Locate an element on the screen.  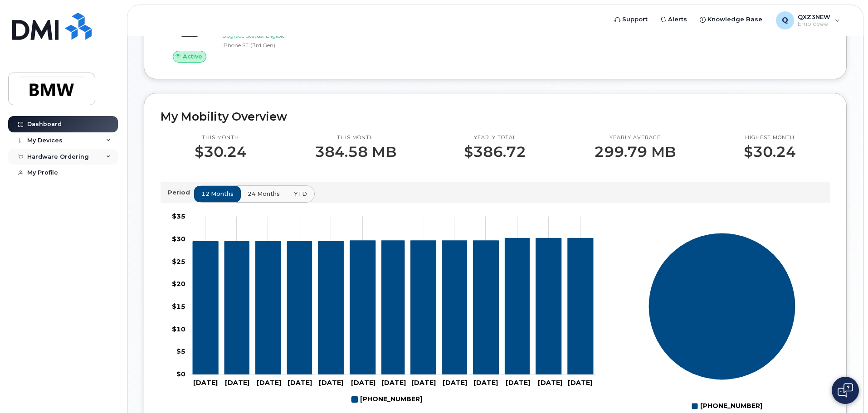
tspan: $35 is located at coordinates (179, 216).